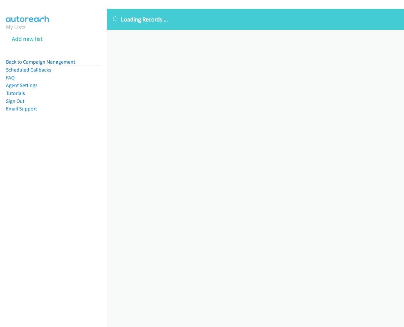 The height and width of the screenshot is (327, 404). Describe the element at coordinates (16, 93) in the screenshot. I see `a: Tutorials` at that location.